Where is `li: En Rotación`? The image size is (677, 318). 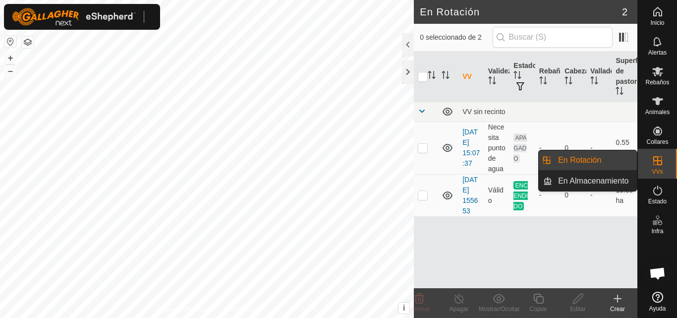 li: En Rotación is located at coordinates (588, 160).